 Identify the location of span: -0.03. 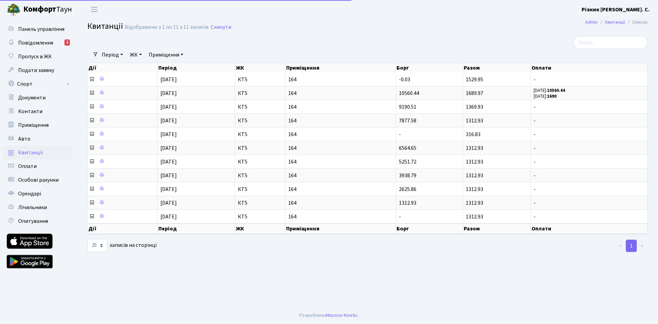
(404, 80).